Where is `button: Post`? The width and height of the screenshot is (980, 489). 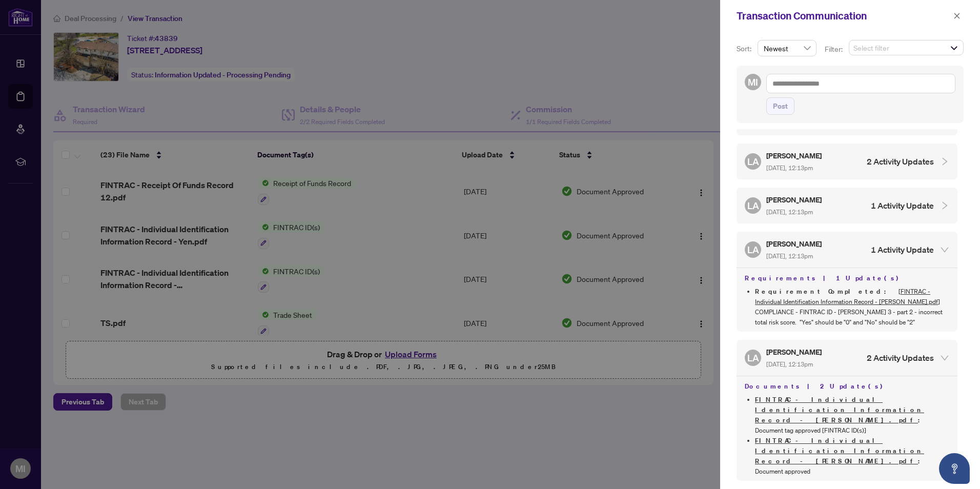 button: Post is located at coordinates (780, 106).